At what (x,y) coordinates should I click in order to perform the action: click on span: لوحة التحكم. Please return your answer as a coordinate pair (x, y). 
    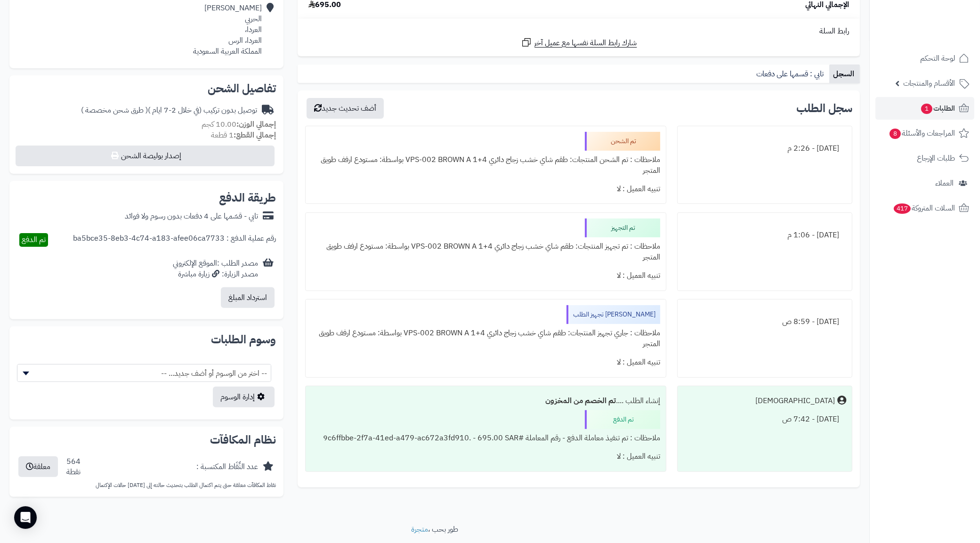
    Looking at the image, I should click on (937, 59).